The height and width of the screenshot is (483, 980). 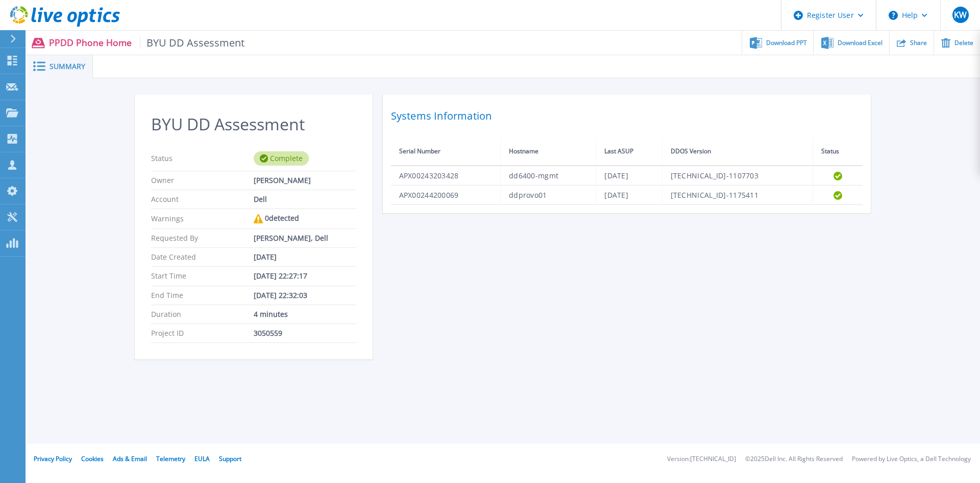 What do you see at coordinates (202, 257) in the screenshot?
I see `p: Date Created` at bounding box center [202, 257].